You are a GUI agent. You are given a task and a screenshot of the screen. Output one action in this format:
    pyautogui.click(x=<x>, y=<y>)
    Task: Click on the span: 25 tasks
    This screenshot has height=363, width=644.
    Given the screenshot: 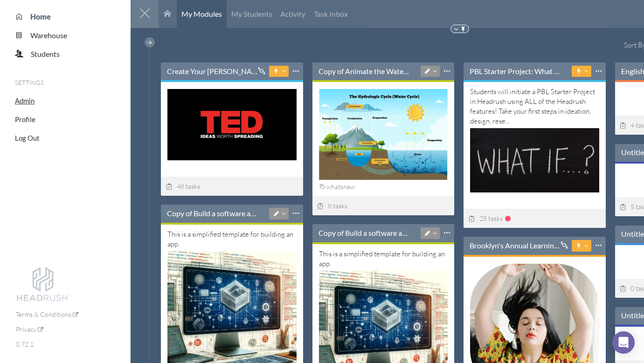 What is the action you would take?
    pyautogui.click(x=486, y=218)
    